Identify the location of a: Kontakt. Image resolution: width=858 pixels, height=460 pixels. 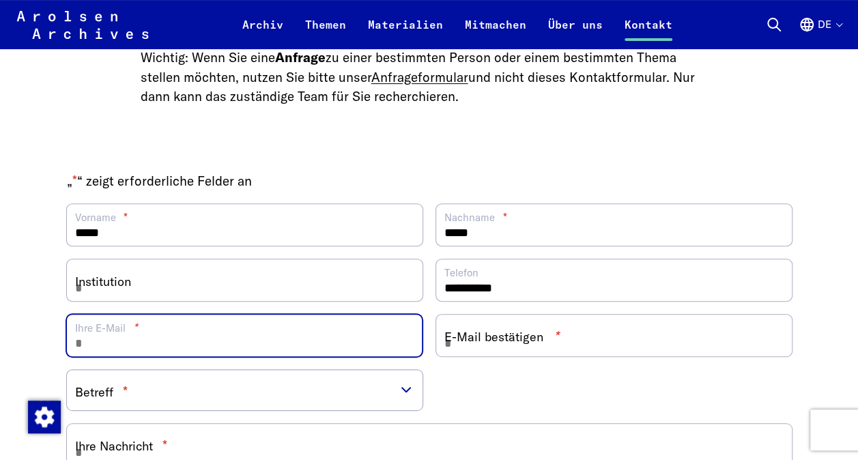
(649, 33).